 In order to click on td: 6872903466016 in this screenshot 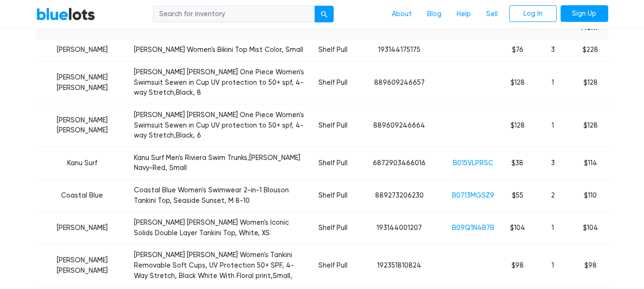, I will do `click(400, 163)`.